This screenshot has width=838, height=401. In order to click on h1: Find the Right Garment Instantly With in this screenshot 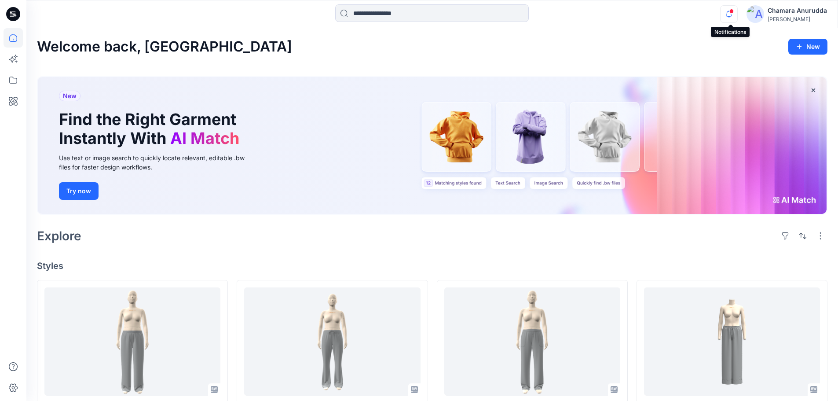, I will do `click(151, 129)`.